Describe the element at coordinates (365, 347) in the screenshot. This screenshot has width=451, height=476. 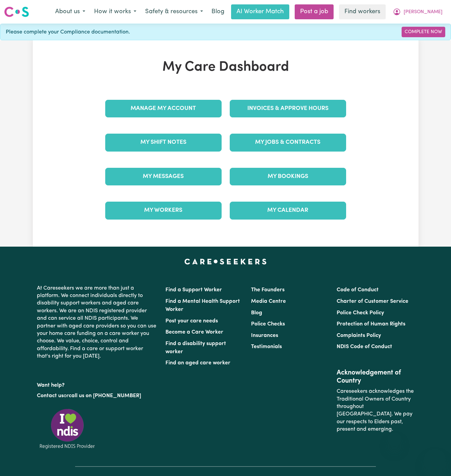
I see `a: NDIS Code of Conduct` at that location.